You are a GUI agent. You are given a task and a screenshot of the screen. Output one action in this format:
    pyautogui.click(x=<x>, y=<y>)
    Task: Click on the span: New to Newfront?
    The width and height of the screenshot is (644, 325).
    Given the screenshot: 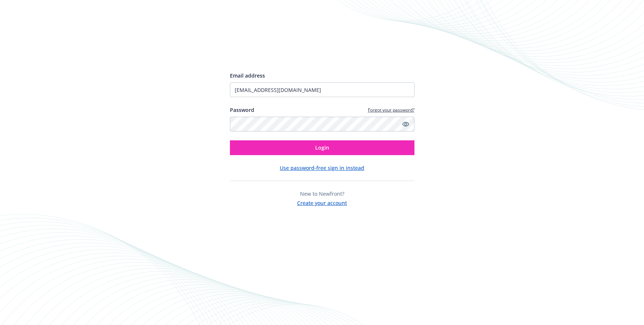 What is the action you would take?
    pyautogui.click(x=322, y=194)
    